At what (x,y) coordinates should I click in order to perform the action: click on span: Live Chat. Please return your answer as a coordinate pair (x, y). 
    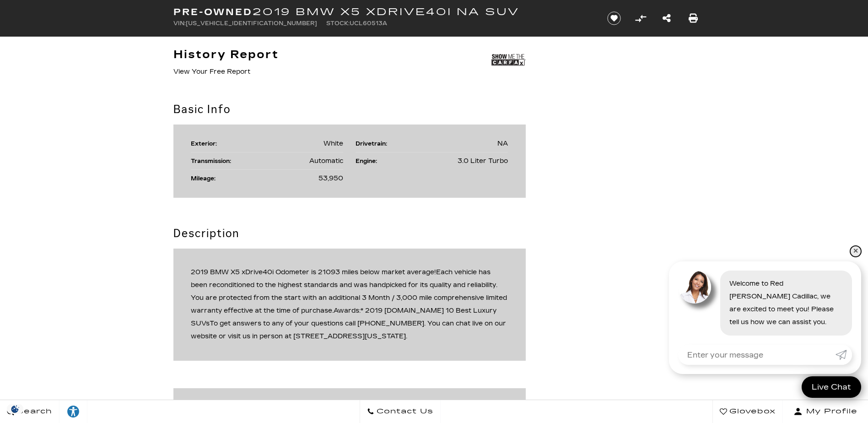
    Looking at the image, I should click on (831, 387).